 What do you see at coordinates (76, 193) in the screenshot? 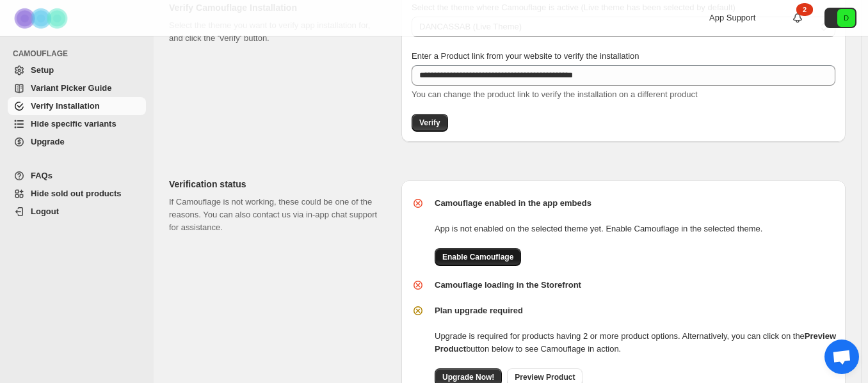
I see `span: Hide sold out products` at bounding box center [76, 193].